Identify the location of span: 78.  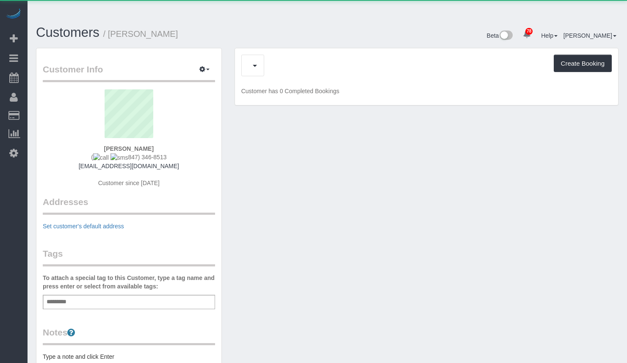
(529, 31).